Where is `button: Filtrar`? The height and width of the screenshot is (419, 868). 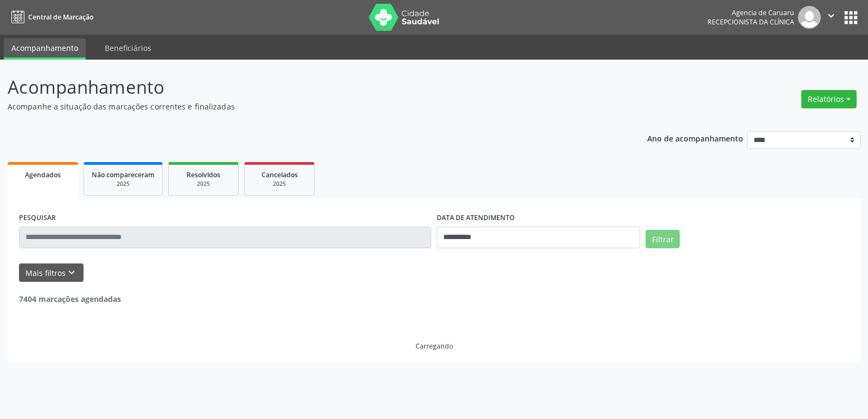
button: Filtrar is located at coordinates (662, 239).